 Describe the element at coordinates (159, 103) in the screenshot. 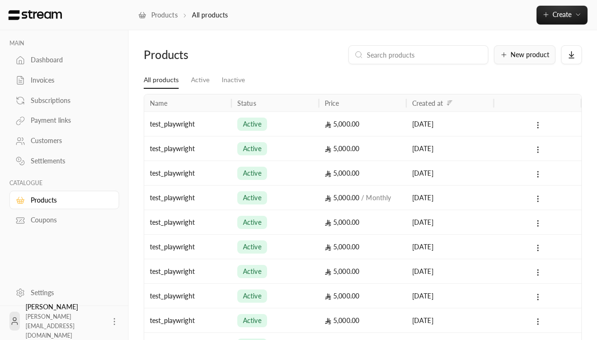

I see `div: Name` at that location.